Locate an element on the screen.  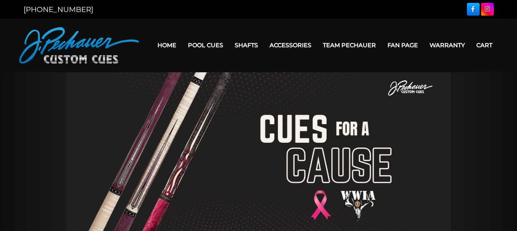
a: Home is located at coordinates (167, 45).